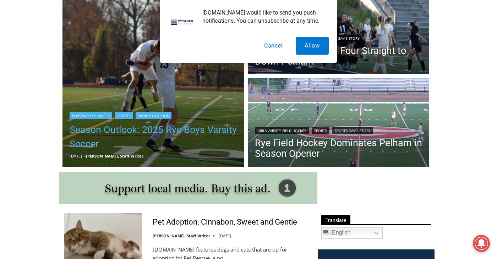 The width and height of the screenshot is (497, 259). I want to click on a: Rye Field Hockey Dominates Pelham in Season Opener, so click(339, 148).